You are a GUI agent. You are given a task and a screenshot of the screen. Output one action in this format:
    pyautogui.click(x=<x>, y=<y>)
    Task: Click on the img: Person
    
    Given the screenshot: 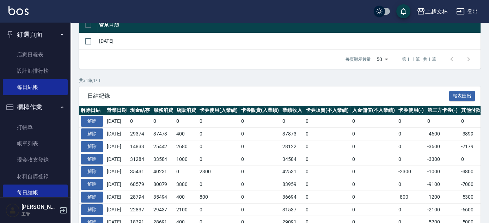 What is the action you would take?
    pyautogui.click(x=13, y=210)
    